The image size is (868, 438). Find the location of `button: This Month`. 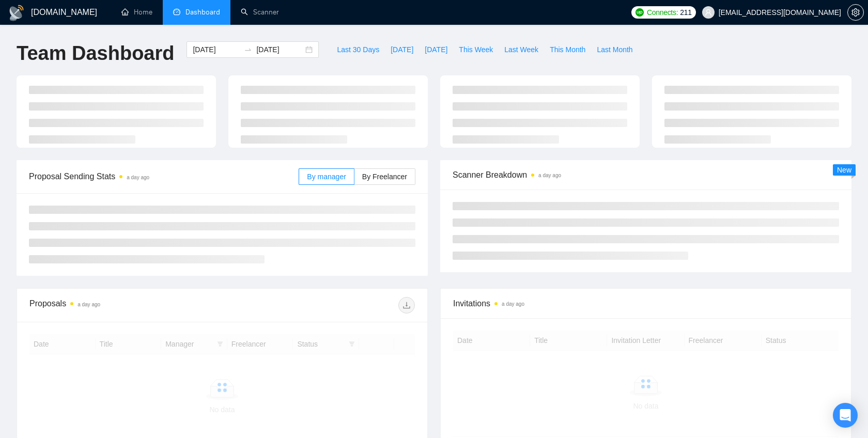

button: This Month is located at coordinates (567, 49).